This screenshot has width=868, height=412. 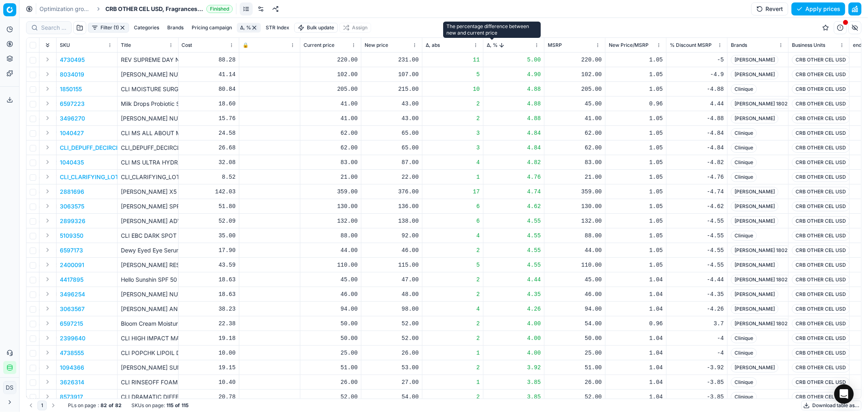 I want to click on div: 205.00, so click(x=330, y=89).